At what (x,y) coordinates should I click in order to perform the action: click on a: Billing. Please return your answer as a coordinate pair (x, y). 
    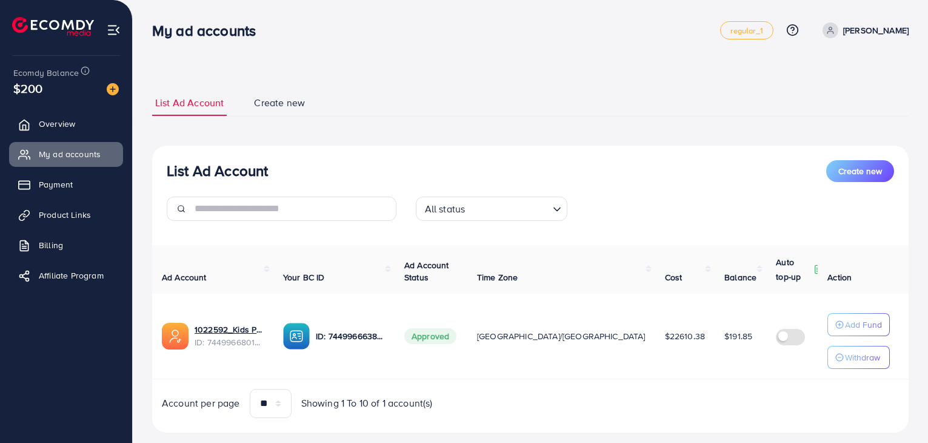
    Looking at the image, I should click on (66, 245).